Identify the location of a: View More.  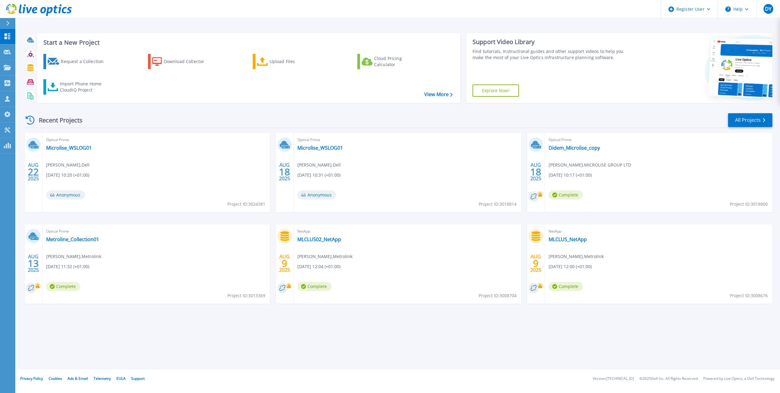
(438, 94).